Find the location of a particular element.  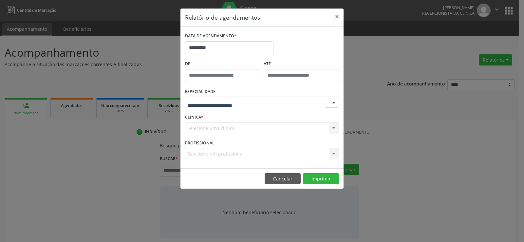

h5: Relatório de agendamentos is located at coordinates (222, 17).